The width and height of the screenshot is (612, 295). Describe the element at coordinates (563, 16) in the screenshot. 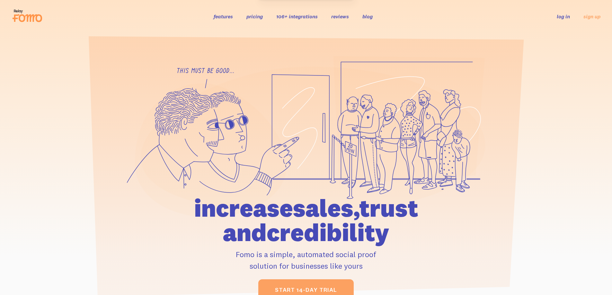

I see `a: log in` at that location.